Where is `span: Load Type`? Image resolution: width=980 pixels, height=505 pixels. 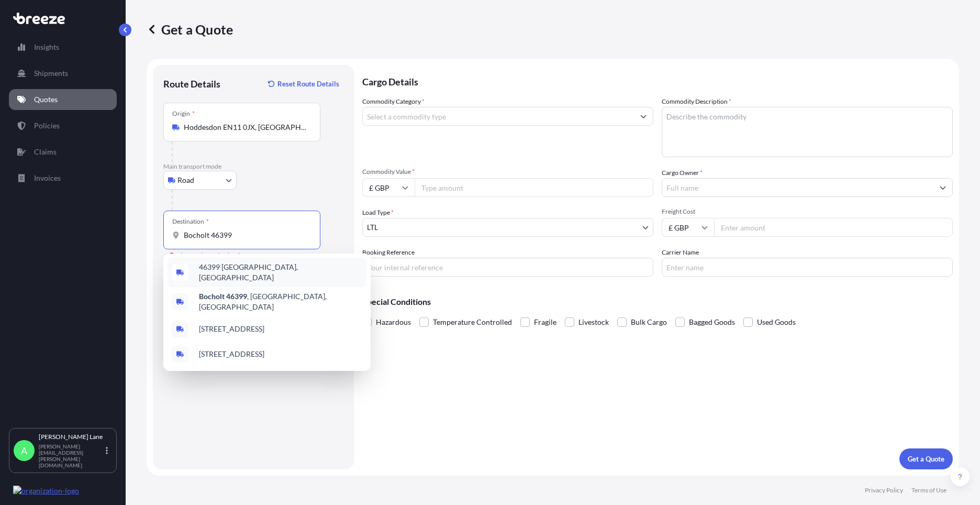 span: Load Type is located at coordinates (378, 212).